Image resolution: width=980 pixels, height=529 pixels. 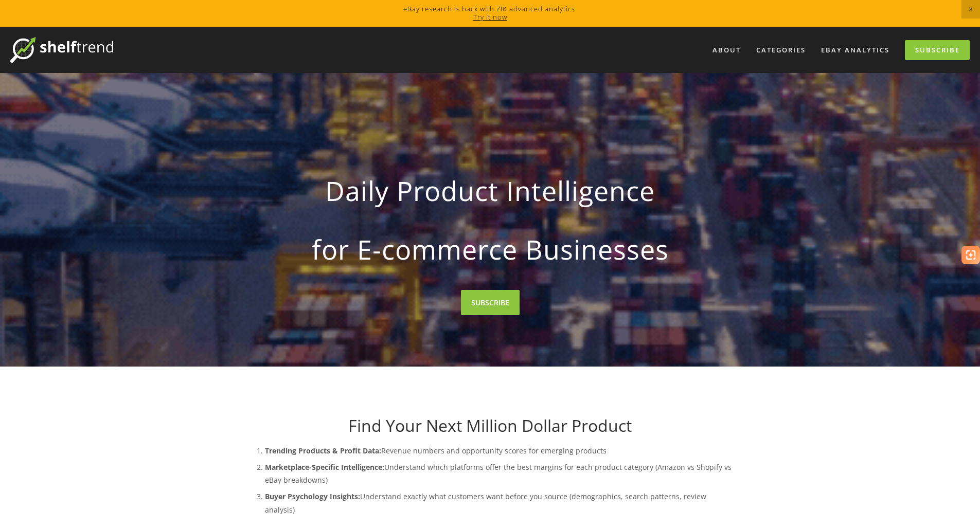 What do you see at coordinates (500, 474) in the screenshot?
I see `p: Understand which platforms offer the best margins for each product category (Amazon vs Shopify vs...` at bounding box center [500, 474].